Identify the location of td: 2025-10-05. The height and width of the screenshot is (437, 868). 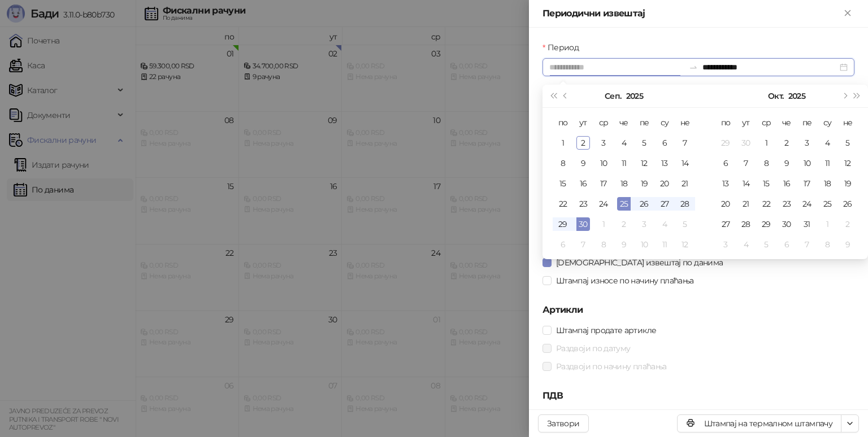
(848, 143).